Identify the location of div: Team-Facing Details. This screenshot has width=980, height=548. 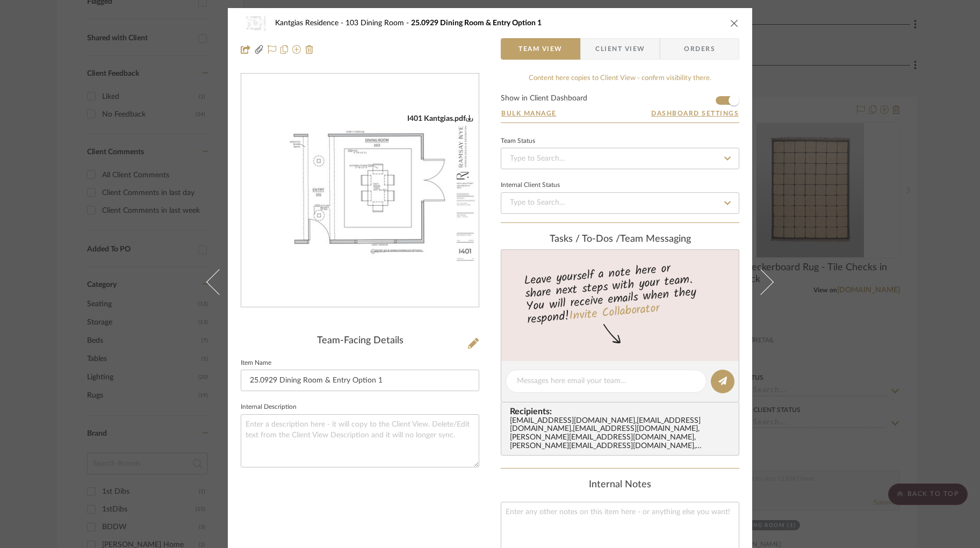
(360, 341).